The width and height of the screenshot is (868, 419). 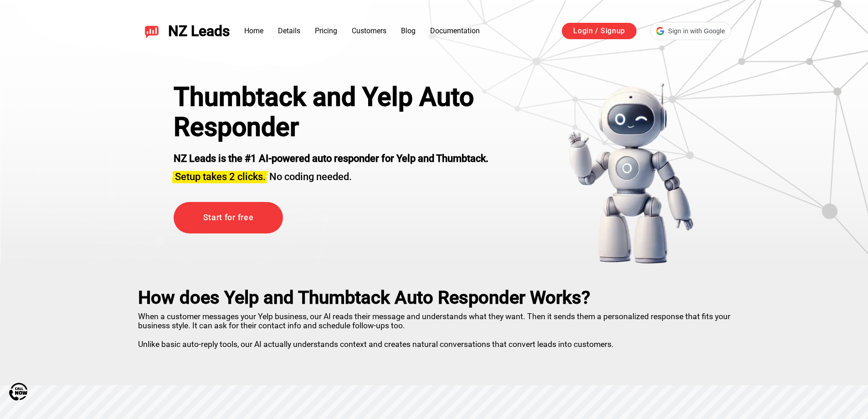 I want to click on a: Details, so click(x=289, y=31).